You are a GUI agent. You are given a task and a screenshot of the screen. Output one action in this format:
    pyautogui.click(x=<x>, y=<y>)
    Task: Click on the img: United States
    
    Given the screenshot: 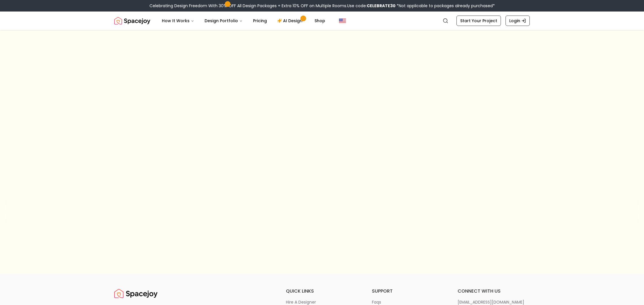 What is the action you would take?
    pyautogui.click(x=343, y=21)
    